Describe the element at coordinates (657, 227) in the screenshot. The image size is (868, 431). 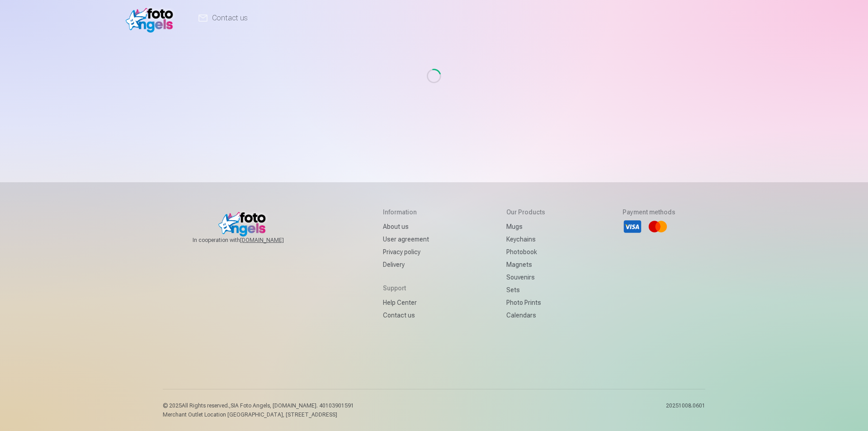
I see `li: Mastercard` at that location.